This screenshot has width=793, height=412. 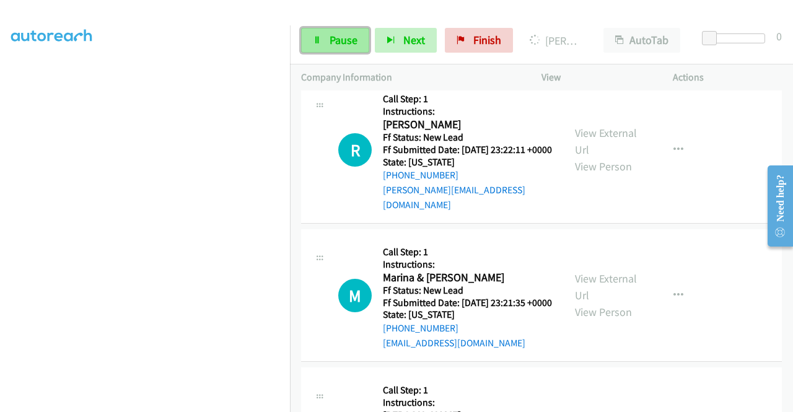 What do you see at coordinates (779, 36) in the screenshot?
I see `div: 0` at bounding box center [779, 36].